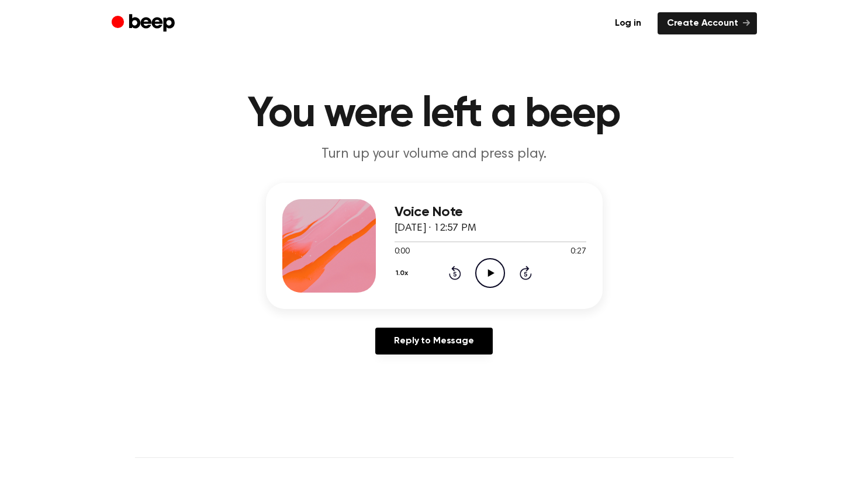 The width and height of the screenshot is (868, 490). I want to click on a: Create Account, so click(708, 23).